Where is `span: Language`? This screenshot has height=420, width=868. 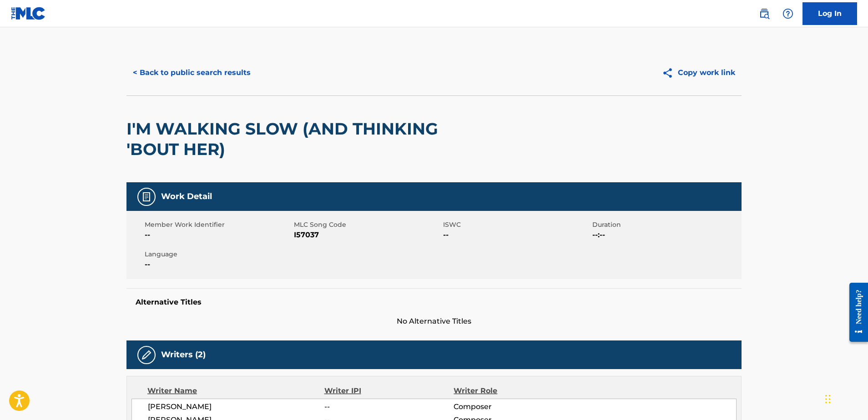
span: Language is located at coordinates (218, 254).